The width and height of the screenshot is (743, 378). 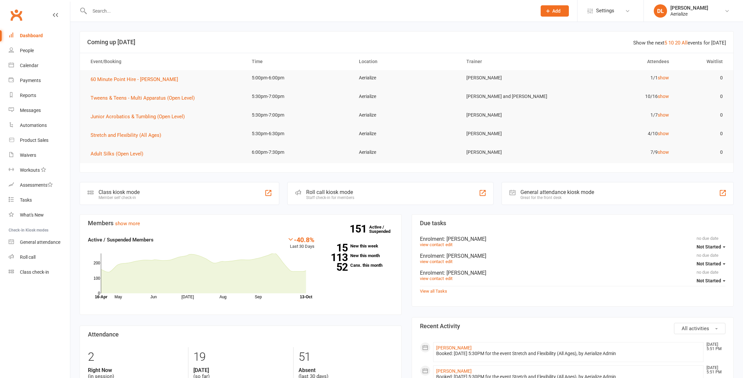 What do you see at coordinates (241, 357) in the screenshot?
I see `div: 19` at bounding box center [241, 357].